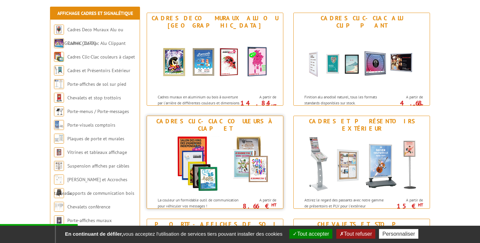 The image size is (480, 243). What do you see at coordinates (99, 71) in the screenshot?
I see `a: Cadres et Présentoirs Extérieur` at bounding box center [99, 71].